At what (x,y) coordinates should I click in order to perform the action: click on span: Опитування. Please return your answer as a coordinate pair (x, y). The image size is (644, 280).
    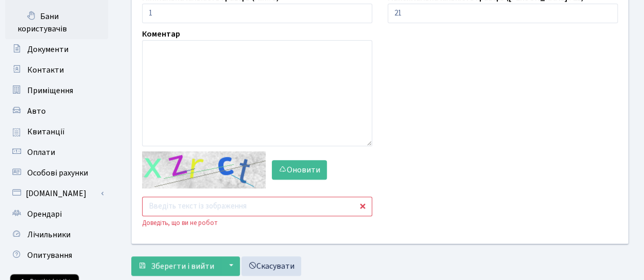
    Looking at the image, I should click on (50, 255).